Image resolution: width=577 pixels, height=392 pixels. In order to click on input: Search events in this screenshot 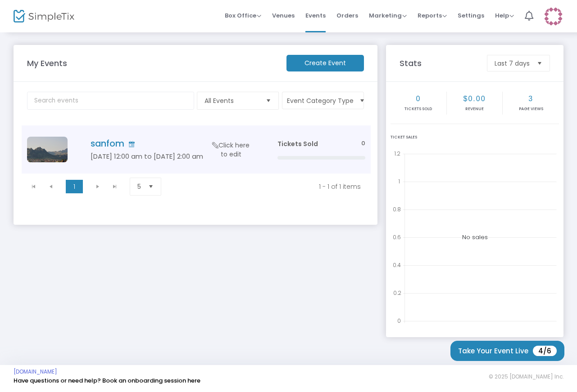, I will do `click(110, 100)`.